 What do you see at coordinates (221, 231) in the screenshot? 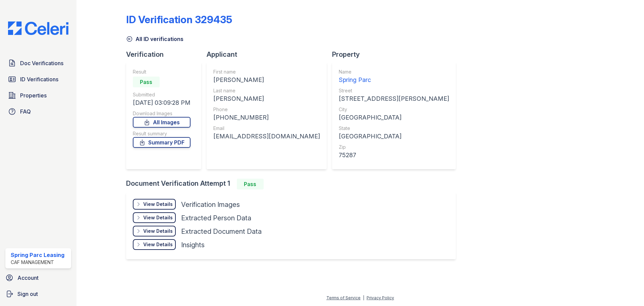
I see `div: Extracted Document Data` at bounding box center [221, 231].